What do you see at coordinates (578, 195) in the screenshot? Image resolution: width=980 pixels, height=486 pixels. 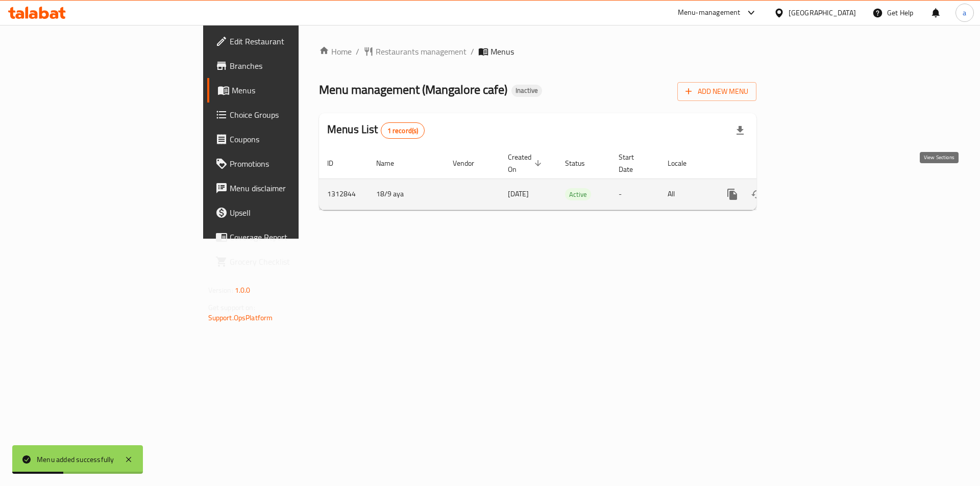 I see `span: Active` at bounding box center [578, 195].